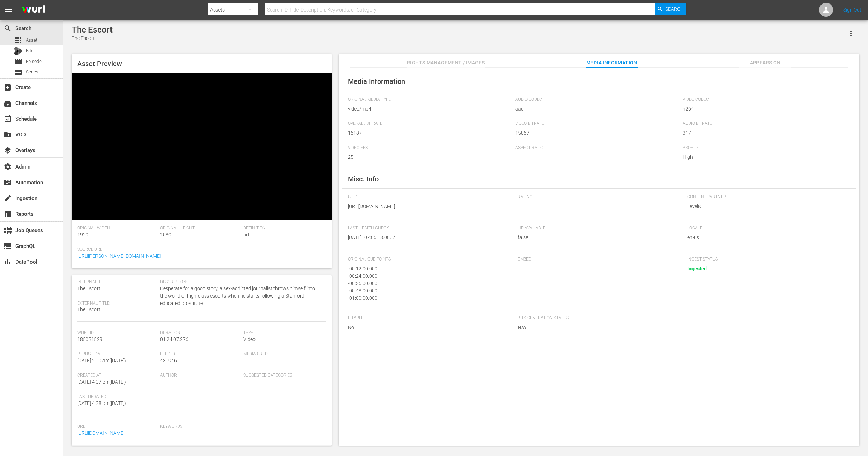  I want to click on span: Asset Preview, so click(100, 63).